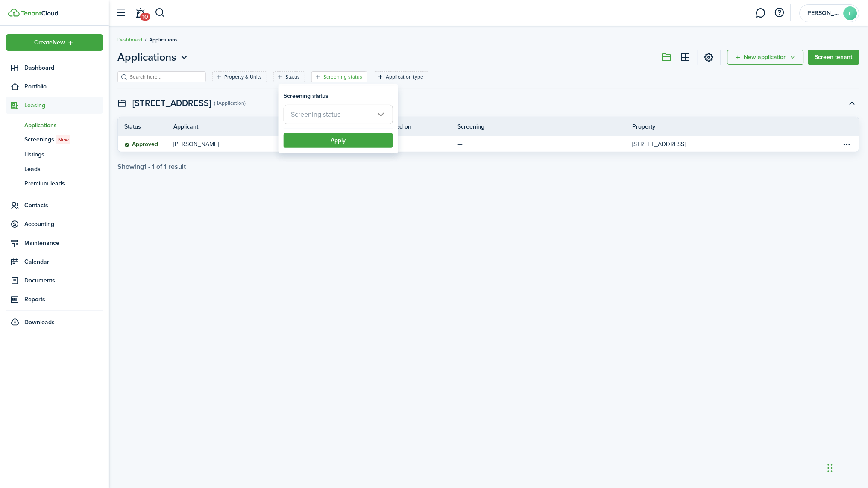 This screenshot has width=868, height=488. Describe the element at coordinates (55, 140) in the screenshot. I see `a: ScreeningsNew` at that location.